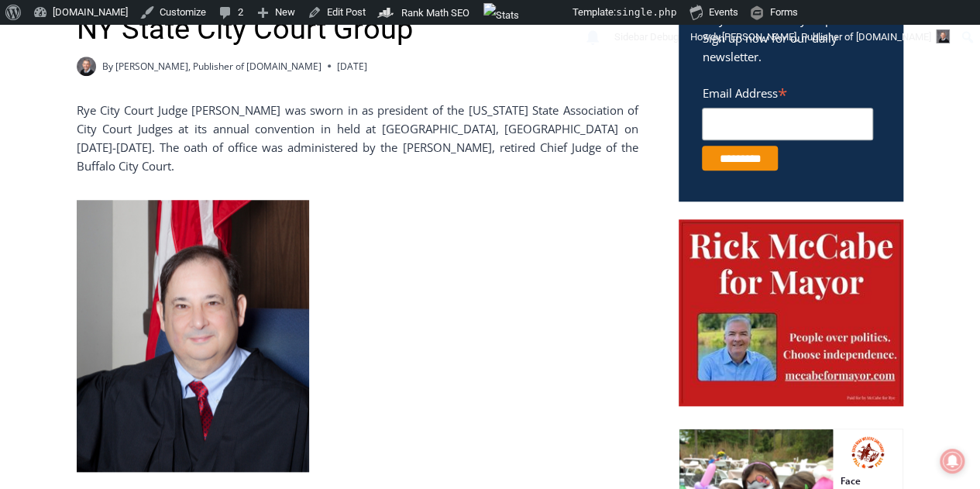 The width and height of the screenshot is (980, 489). Describe the element at coordinates (189, 86) in the screenshot. I see `div: Face Painting` at that location.